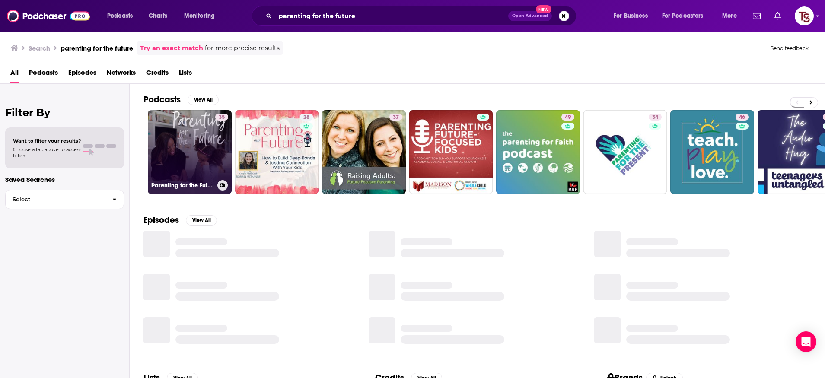 The width and height of the screenshot is (825, 378). Describe the element at coordinates (396, 118) in the screenshot. I see `span: 37` at that location.